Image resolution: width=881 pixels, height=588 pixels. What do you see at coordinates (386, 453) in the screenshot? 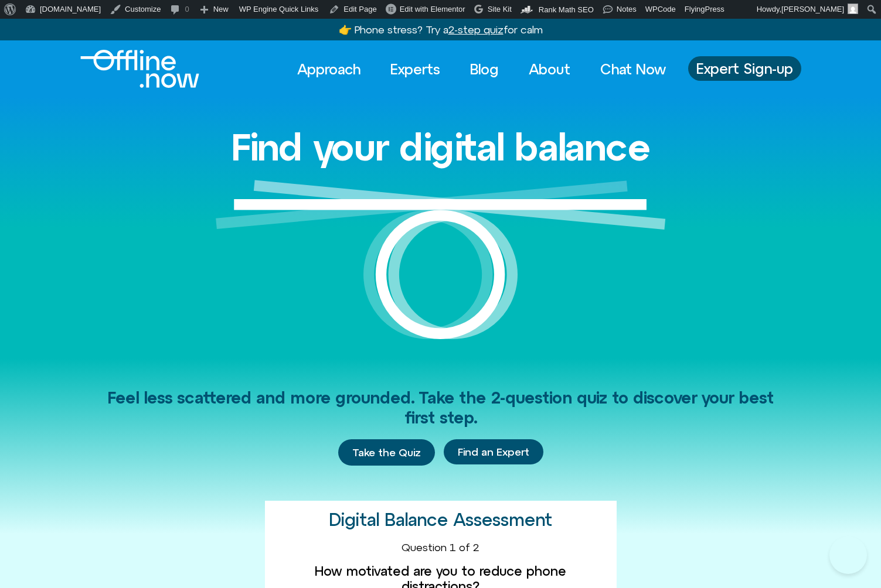
I see `span: Take the Quiz` at bounding box center [386, 453].